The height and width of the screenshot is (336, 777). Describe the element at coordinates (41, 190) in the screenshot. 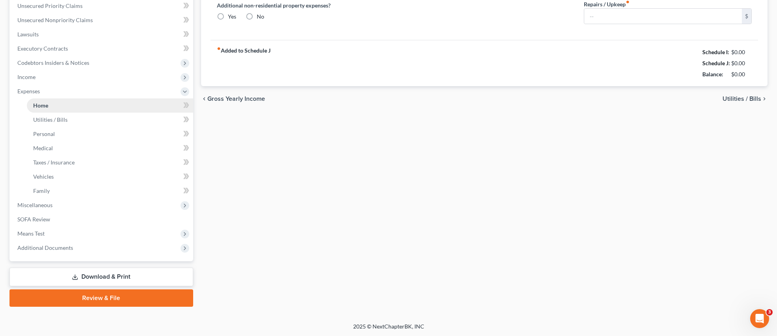

I see `span: Family` at that location.